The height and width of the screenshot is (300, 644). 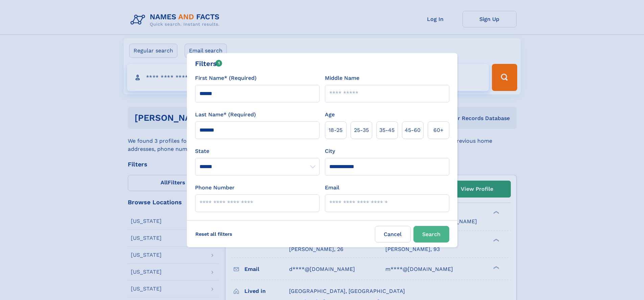 What do you see at coordinates (214, 187) in the screenshot?
I see `label: Phone Number` at bounding box center [214, 187].